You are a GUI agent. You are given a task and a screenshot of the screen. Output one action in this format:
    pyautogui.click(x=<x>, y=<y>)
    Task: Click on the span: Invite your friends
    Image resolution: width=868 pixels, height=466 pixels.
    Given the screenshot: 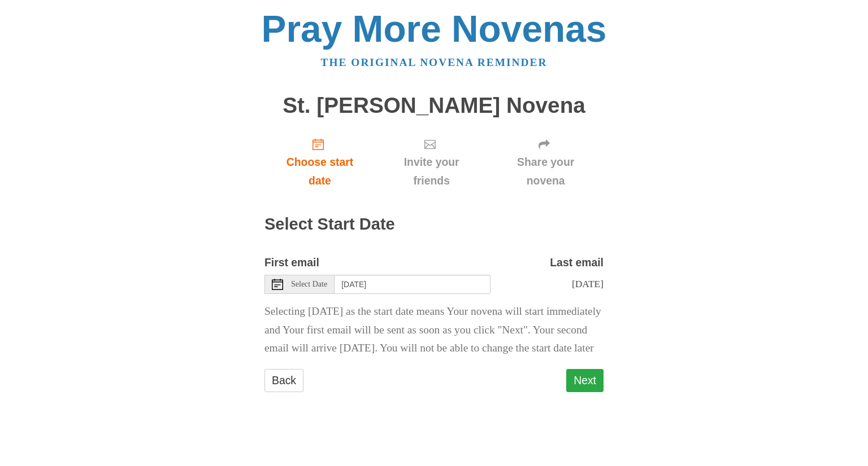 What is the action you would take?
    pyautogui.click(x=431, y=172)
    